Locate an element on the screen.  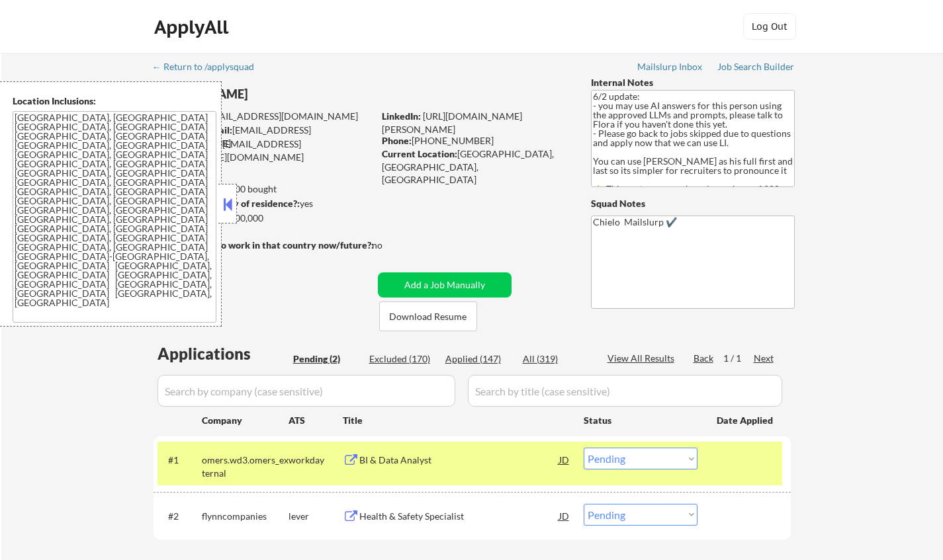
div: Back is located at coordinates (704, 359).